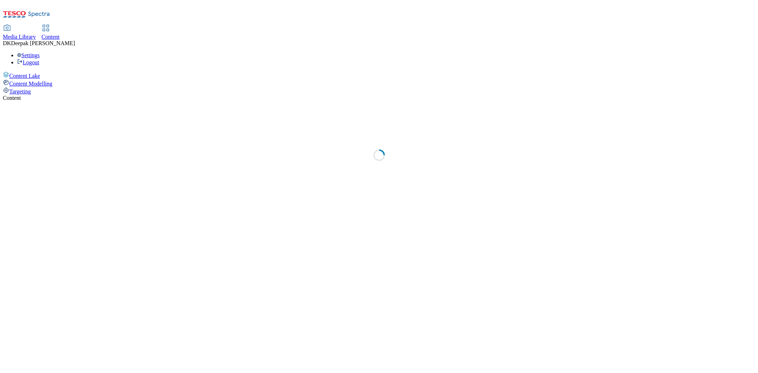 Image resolution: width=758 pixels, height=373 pixels. What do you see at coordinates (19, 33) in the screenshot?
I see `a: Media Library` at bounding box center [19, 33].